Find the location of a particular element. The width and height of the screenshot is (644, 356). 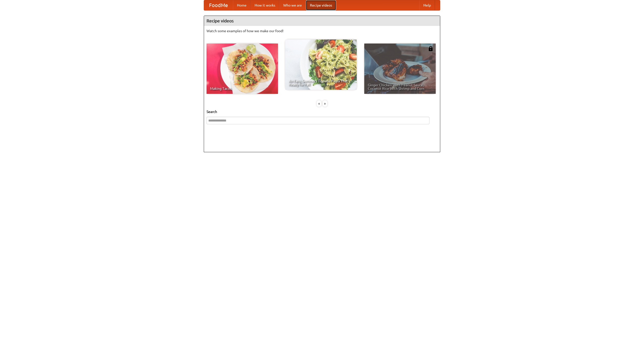

a: Who we are is located at coordinates (293, 5).